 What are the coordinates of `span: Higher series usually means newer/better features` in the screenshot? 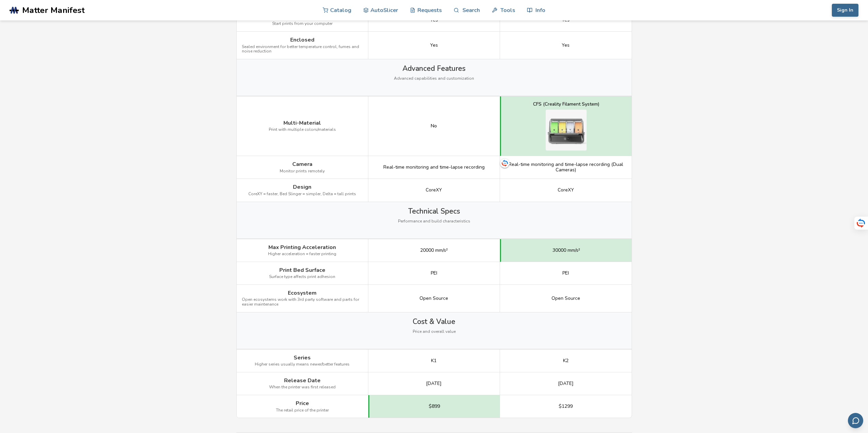 It's located at (302, 365).